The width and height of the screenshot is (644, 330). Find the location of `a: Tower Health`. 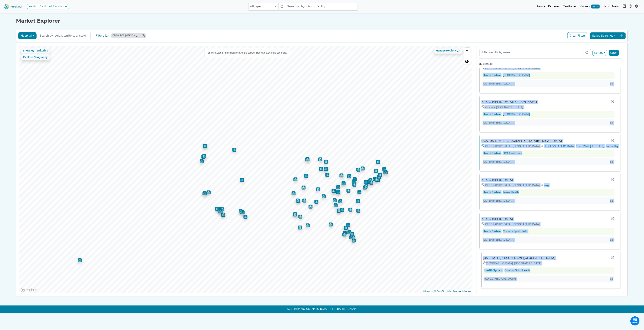

a: Tower Health is located at coordinates (511, 192).